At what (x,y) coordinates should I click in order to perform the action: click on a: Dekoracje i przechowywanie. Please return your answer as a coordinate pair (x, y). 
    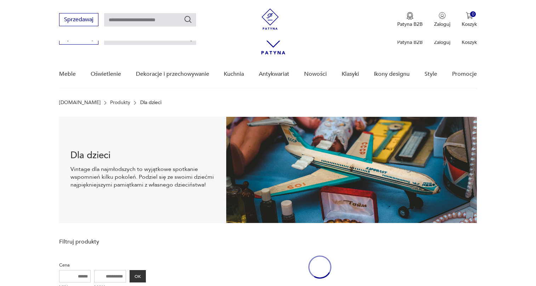
    Looking at the image, I should click on (173, 74).